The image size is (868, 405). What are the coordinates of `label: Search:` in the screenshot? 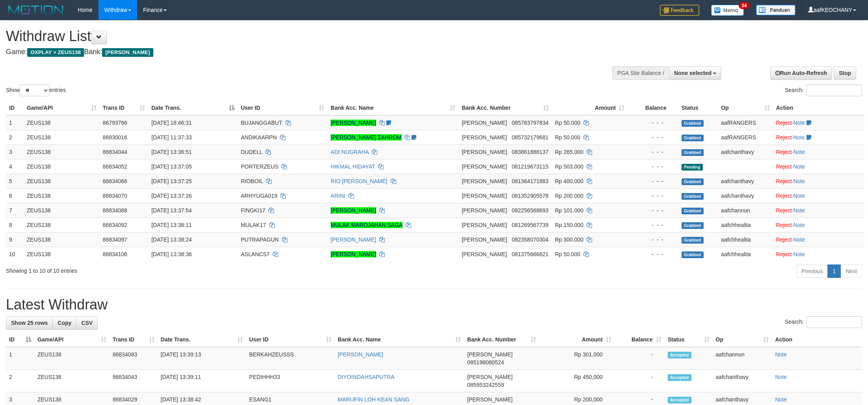 It's located at (824, 90).